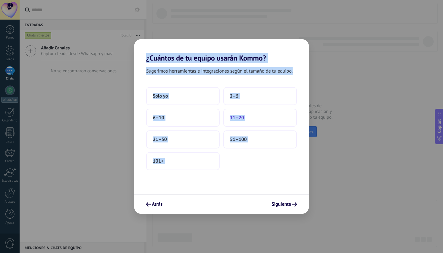  I want to click on span: 11–20, so click(237, 118).